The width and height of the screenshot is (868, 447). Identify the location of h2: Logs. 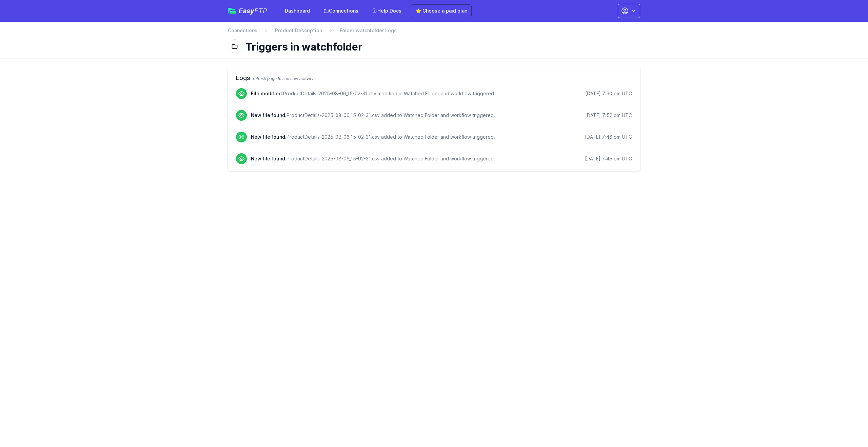
(434, 78).